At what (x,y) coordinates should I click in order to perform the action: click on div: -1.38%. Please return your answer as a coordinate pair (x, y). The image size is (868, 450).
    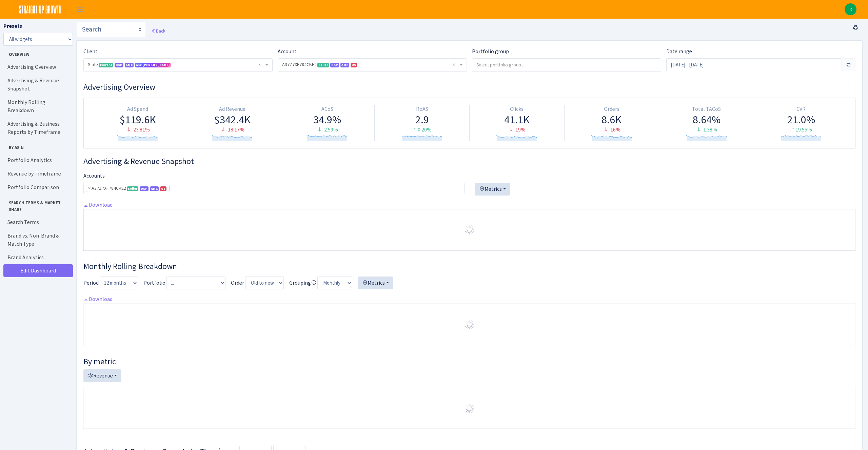
    Looking at the image, I should click on (706, 130).